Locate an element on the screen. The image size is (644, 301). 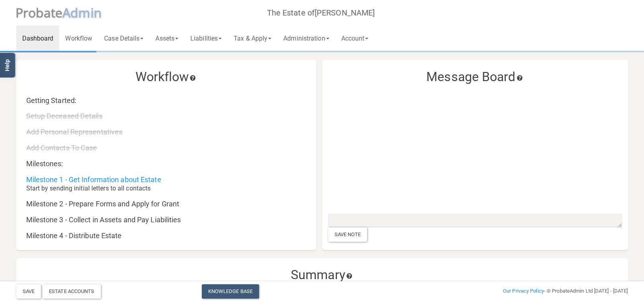
a: Workflow is located at coordinates (79, 38).